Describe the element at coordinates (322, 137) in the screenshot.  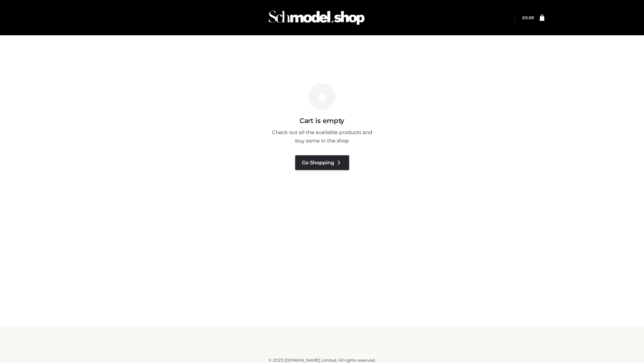
I see `p: Check out all the available products and buy some in the shop` at that location.